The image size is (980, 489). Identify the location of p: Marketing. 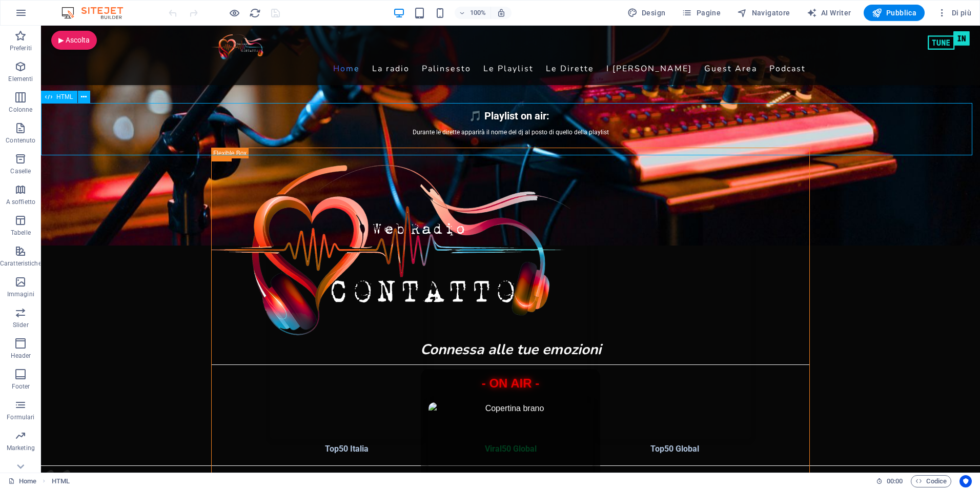
(21, 448).